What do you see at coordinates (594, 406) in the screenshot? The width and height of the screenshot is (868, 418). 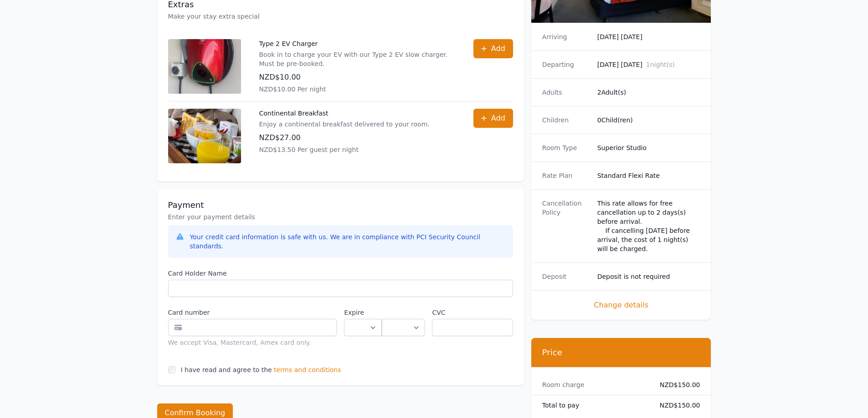 I see `dt: Total to pay` at bounding box center [594, 406].